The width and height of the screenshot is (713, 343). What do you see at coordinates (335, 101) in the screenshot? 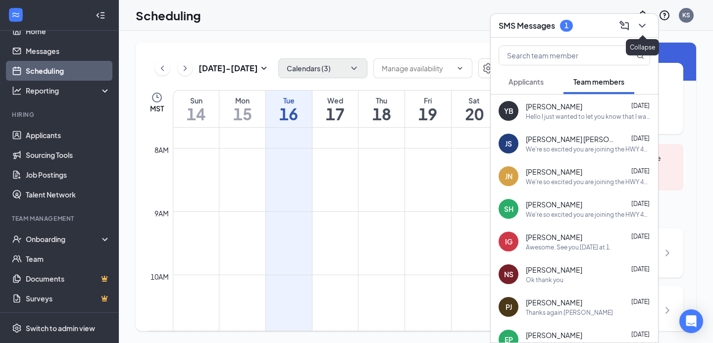
I see `div: Wed` at bounding box center [335, 101].